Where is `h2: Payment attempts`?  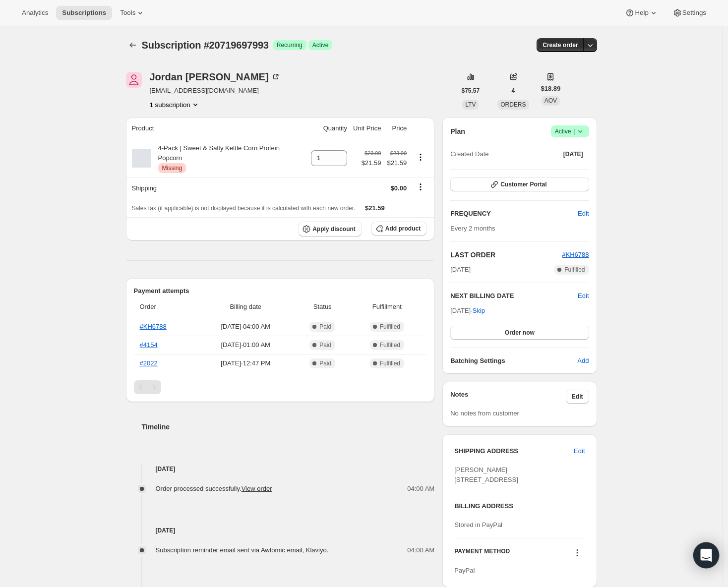 h2: Payment attempts is located at coordinates (280, 291).